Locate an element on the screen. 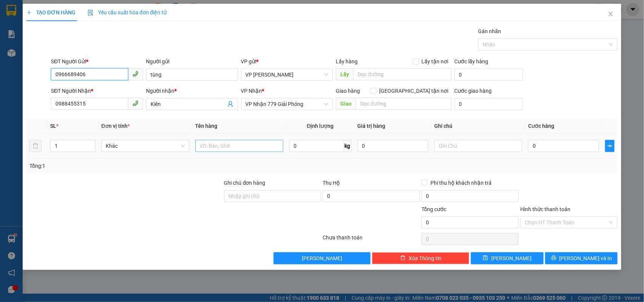  button: Close is located at coordinates (610, 15).